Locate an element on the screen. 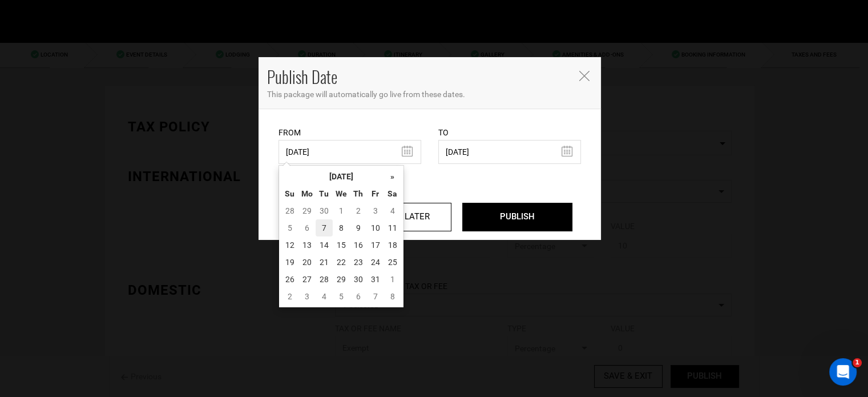  th: Fr is located at coordinates (375, 193).